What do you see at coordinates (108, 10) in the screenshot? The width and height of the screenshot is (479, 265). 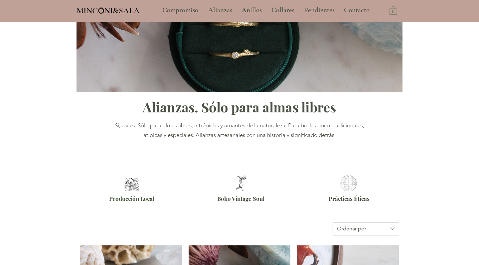 I see `a: MINCONI&SALA` at bounding box center [108, 10].